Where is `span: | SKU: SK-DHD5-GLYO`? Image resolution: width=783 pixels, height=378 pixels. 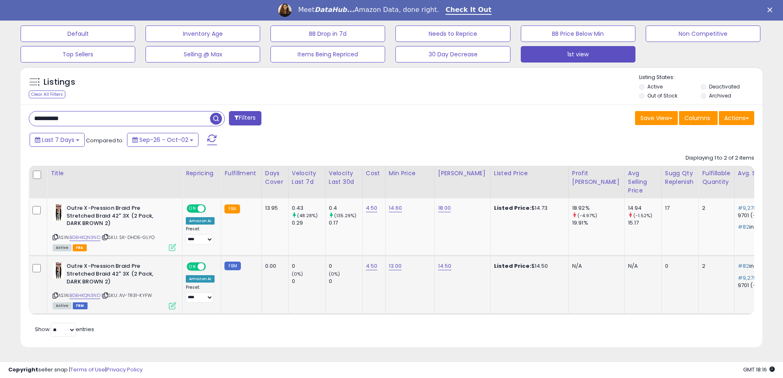 span: | SKU: SK-DHD5-GLYO is located at coordinates (128, 237).